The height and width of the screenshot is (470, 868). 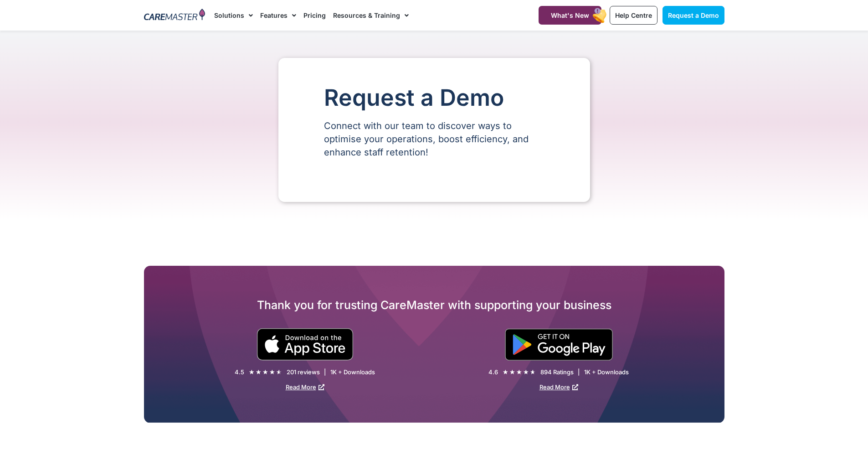 I want to click on img: CareMaster Logo, so click(x=175, y=15).